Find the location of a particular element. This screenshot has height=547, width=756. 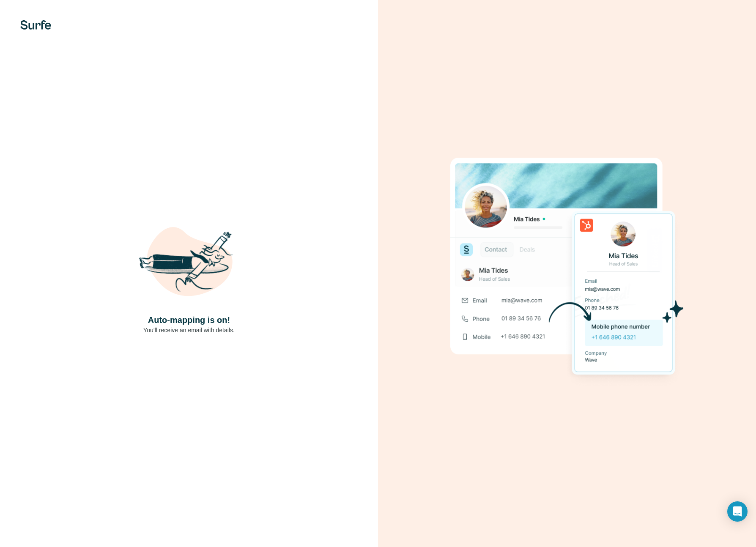

p: You’ll receive an email with details. is located at coordinates (189, 330).